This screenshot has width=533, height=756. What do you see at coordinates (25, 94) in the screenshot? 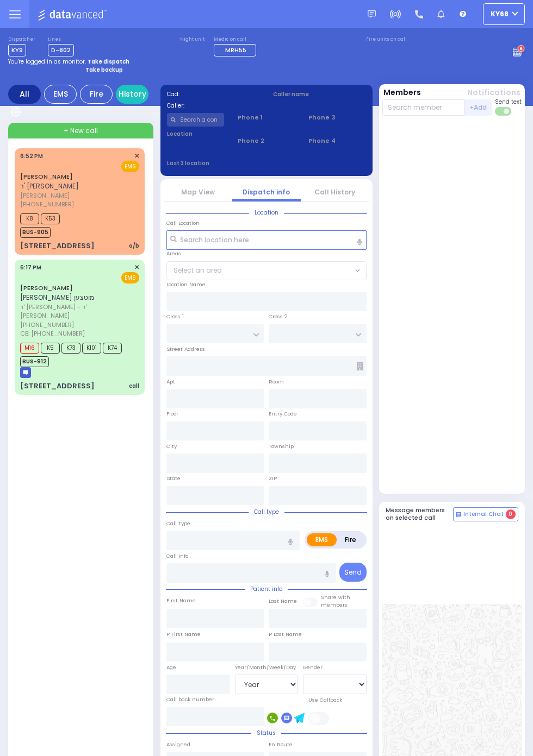
I see `div: All` at bounding box center [25, 94].